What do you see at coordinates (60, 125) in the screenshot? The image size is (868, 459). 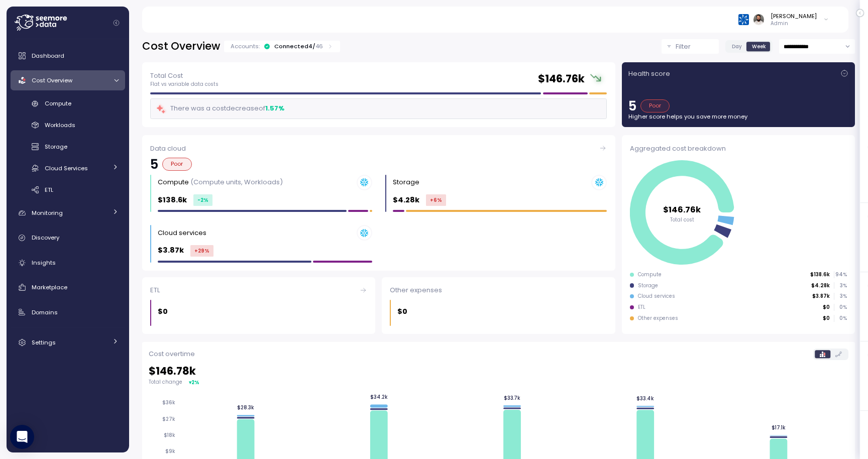 I see `span: Workloads` at bounding box center [60, 125].